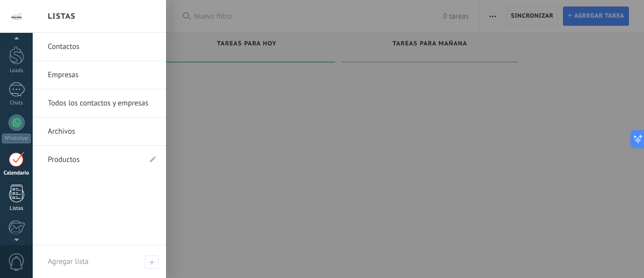  What do you see at coordinates (17, 71) in the screenshot?
I see `div: Leads` at bounding box center [17, 71].